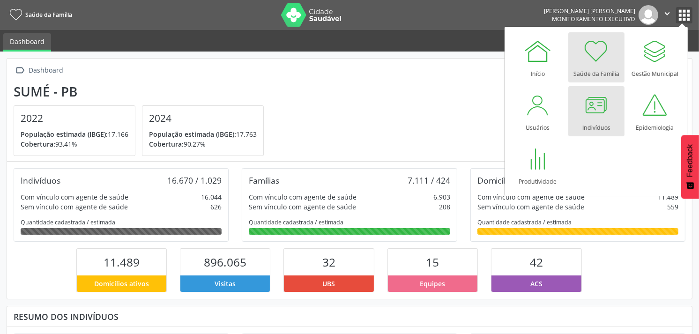 The image size is (699, 334). Describe the element at coordinates (442, 197) in the screenshot. I see `div: 6.903` at that location.